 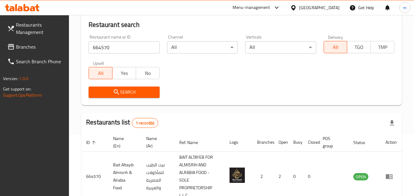 What do you see at coordinates (124, 73) in the screenshot?
I see `button: Yes` at bounding box center [124, 73].